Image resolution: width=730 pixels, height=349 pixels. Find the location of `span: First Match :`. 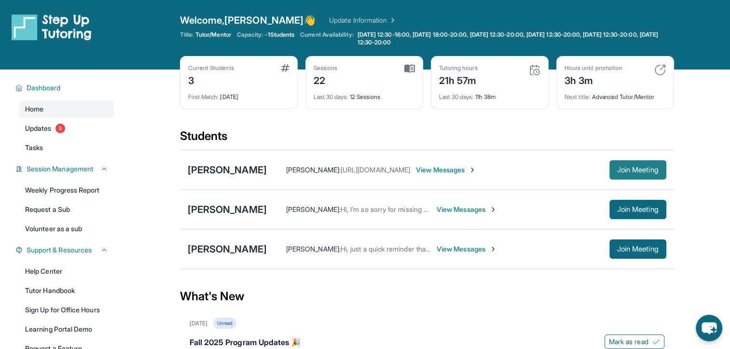

span: First Match : is located at coordinates (204, 97).